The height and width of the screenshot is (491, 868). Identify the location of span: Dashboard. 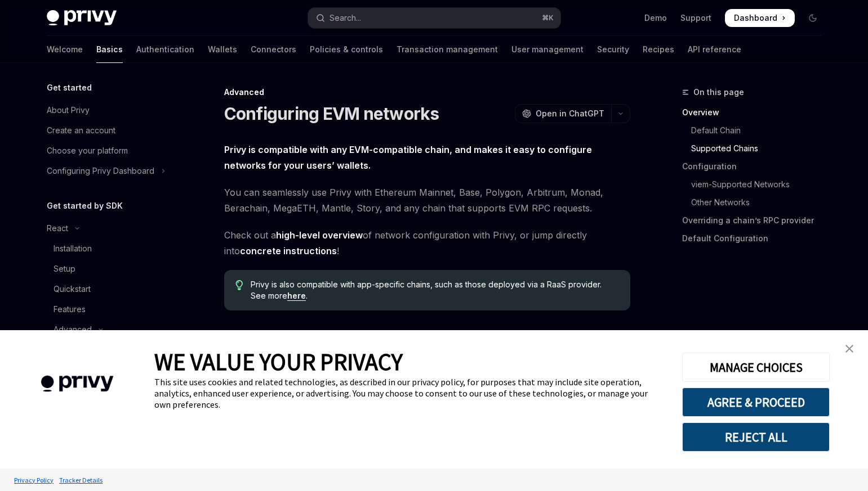
(755, 18).